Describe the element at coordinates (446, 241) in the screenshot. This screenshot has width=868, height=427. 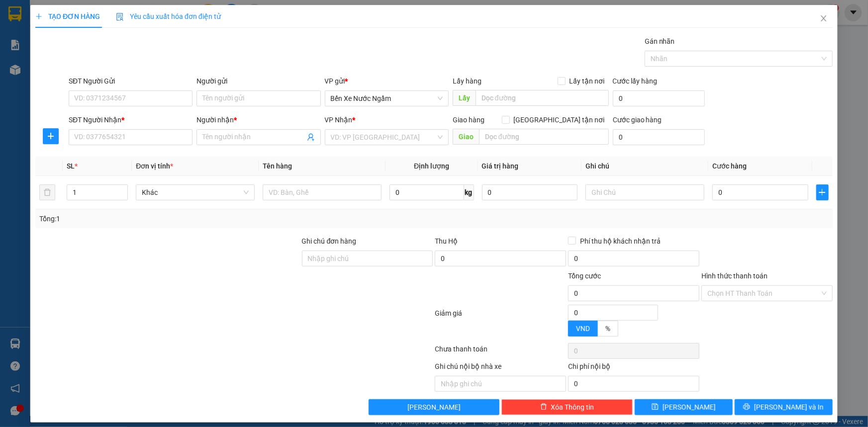
I see `span: Thu Hộ` at that location.